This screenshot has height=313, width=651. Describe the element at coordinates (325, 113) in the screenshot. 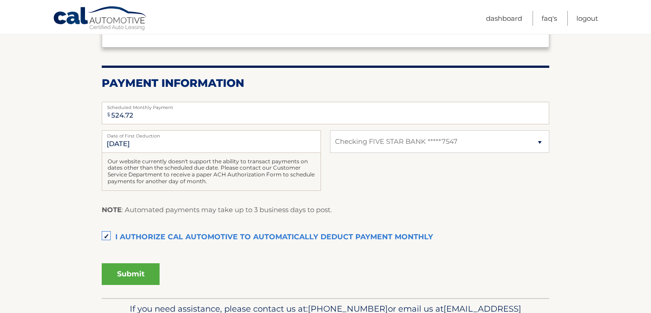

I see `input: Payment Amount` at that location.